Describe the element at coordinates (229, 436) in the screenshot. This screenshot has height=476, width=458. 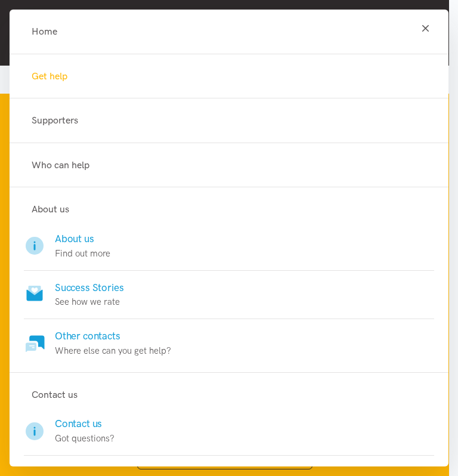
I see `a: Contact us Got questions?` at that location.